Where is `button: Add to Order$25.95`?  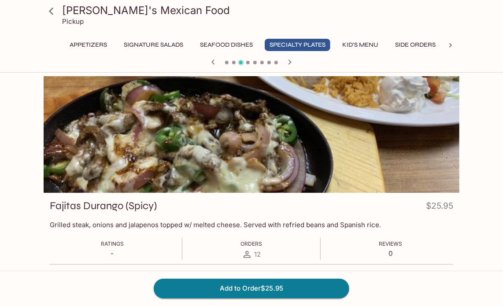
button: Add to Order$25.95 is located at coordinates (252, 289).